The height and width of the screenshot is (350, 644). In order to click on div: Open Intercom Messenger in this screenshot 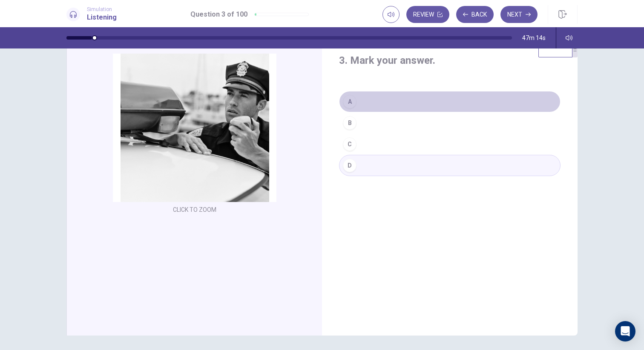, I will do `click(625, 332)`.